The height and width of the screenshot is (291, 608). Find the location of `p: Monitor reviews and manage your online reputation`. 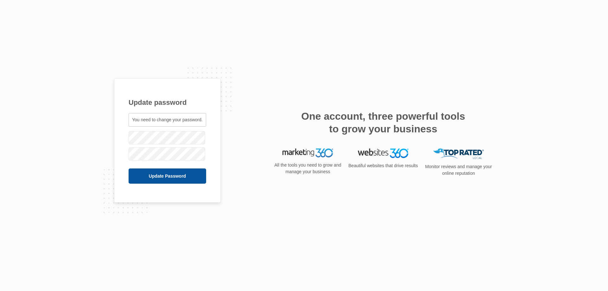

p: Monitor reviews and manage your online reputation is located at coordinates (459, 170).